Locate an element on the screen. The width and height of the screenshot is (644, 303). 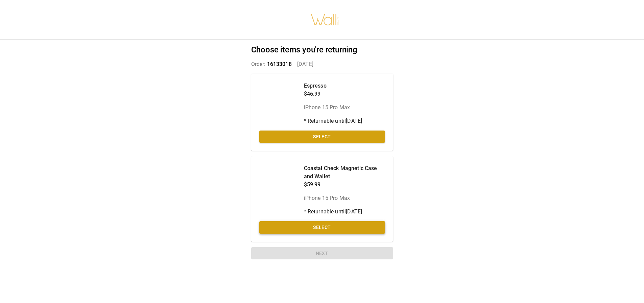
h2: Choose items you're returning is located at coordinates (322, 50).